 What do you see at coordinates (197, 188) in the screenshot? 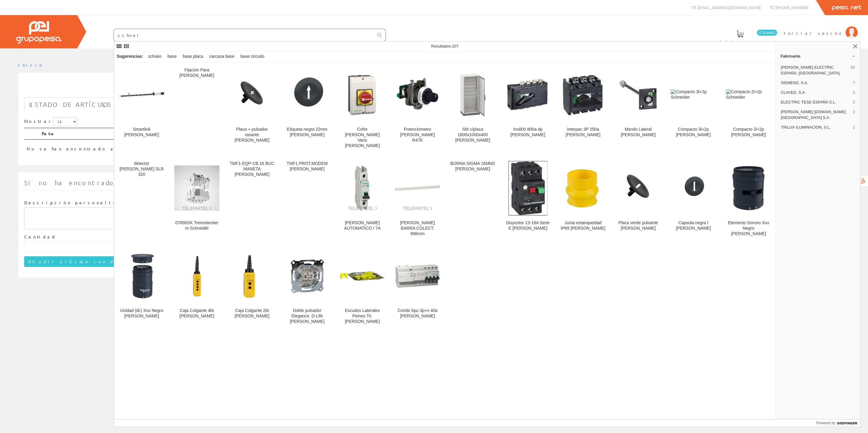
I see `img: 07690SK Trennstecker m Schneidkl` at bounding box center [197, 188].